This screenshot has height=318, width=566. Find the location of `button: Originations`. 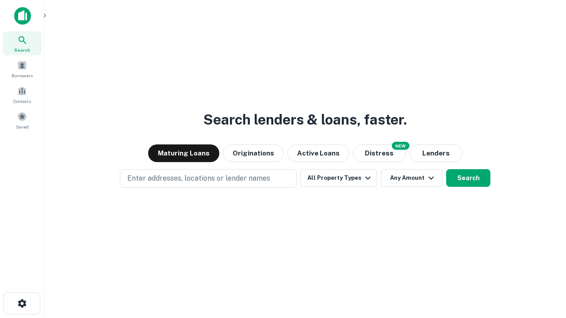

button: Originations is located at coordinates (253, 153).